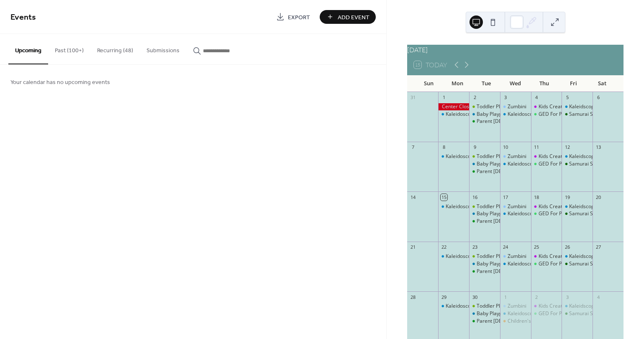 The width and height of the screenshot is (644, 339). I want to click on div: Samurai Sprouts Aikido For Ages 4 & 5, so click(577, 164).